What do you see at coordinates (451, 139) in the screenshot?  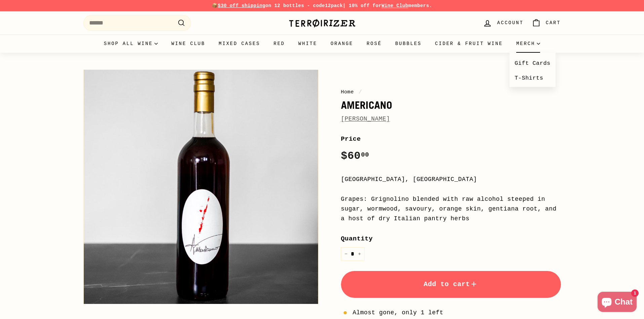 I see `label: Price` at bounding box center [451, 139].